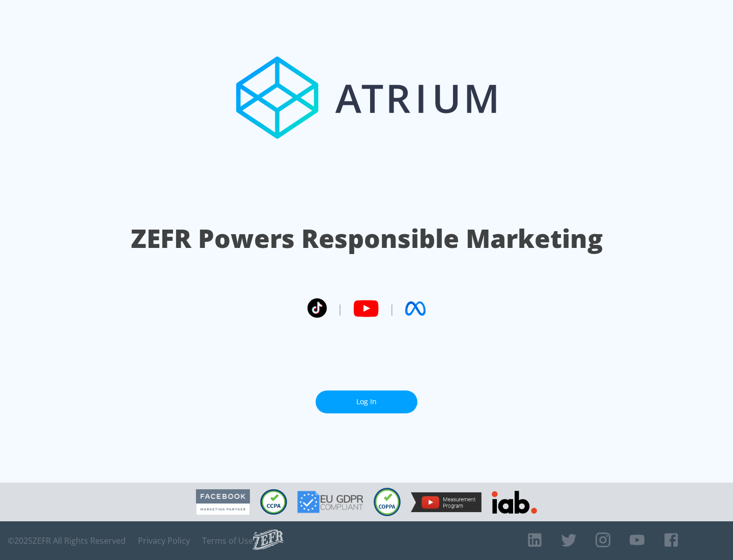 This screenshot has width=733, height=560. What do you see at coordinates (164, 541) in the screenshot?
I see `a: Privacy Policy` at bounding box center [164, 541].